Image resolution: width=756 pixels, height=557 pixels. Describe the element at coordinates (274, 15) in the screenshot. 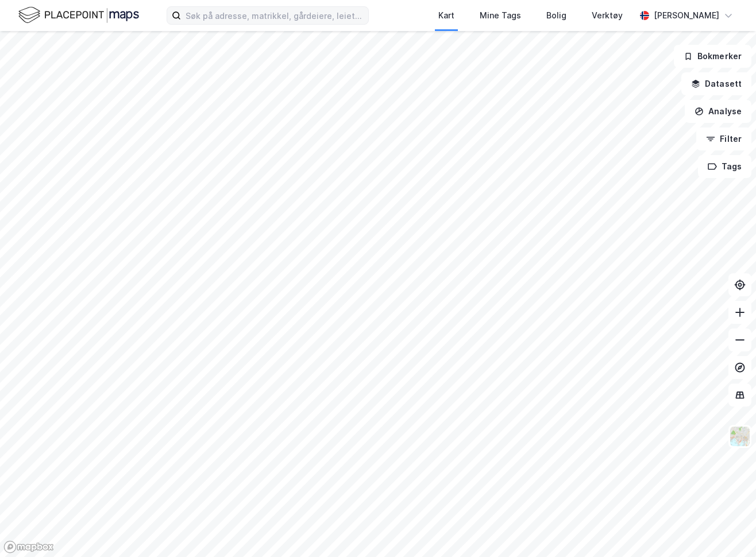

I see `input: Søk på adresse, matrikkel, gårdeiere, leietakere eller personer` at that location.